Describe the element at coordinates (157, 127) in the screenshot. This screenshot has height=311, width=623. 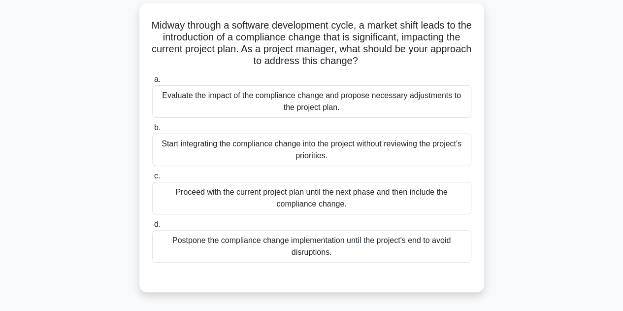
I see `span: b.` at that location.